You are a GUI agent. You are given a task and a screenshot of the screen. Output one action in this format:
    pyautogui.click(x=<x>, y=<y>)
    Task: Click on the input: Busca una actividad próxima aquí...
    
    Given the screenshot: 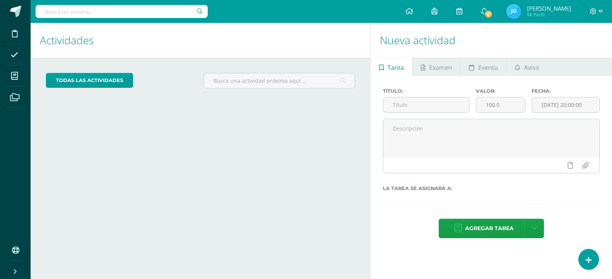 What is the action you would take?
    pyautogui.click(x=279, y=81)
    